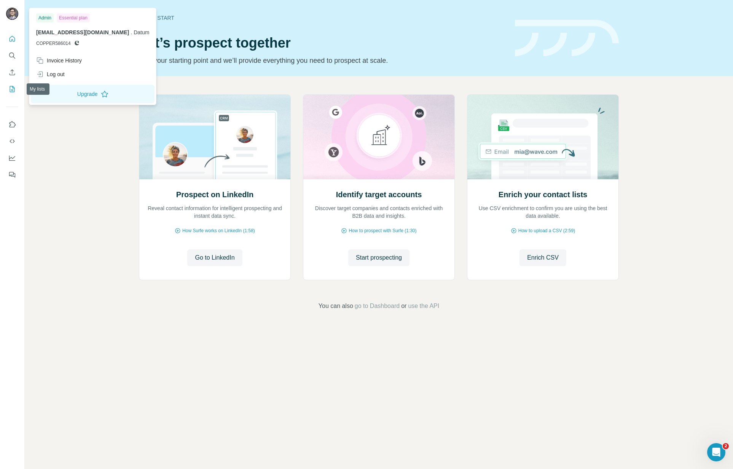 The height and width of the screenshot is (469, 733). I want to click on button: Dashboard, so click(12, 158).